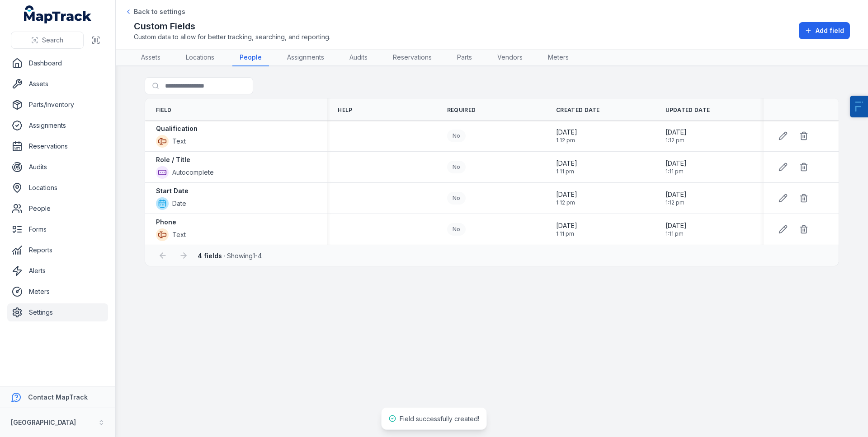 This screenshot has height=437, width=868. I want to click on button: Search, so click(47, 40).